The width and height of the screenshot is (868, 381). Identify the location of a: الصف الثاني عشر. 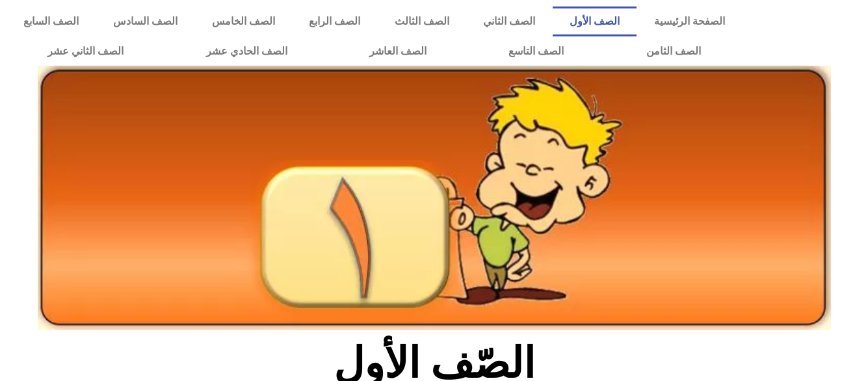
(85, 51).